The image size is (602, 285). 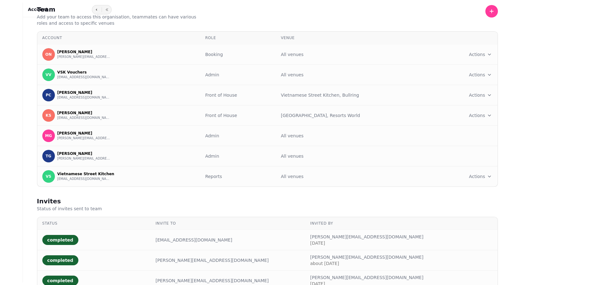 What do you see at coordinates (382, 224) in the screenshot?
I see `div: Invited by` at bounding box center [382, 224].